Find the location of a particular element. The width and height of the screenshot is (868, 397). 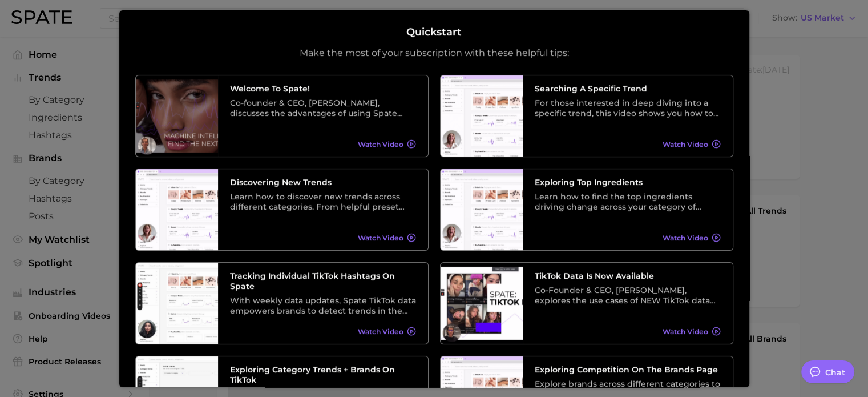

div: Learn how to discover new trends across different categories. From helpful preset filters to diff... is located at coordinates (323, 201).